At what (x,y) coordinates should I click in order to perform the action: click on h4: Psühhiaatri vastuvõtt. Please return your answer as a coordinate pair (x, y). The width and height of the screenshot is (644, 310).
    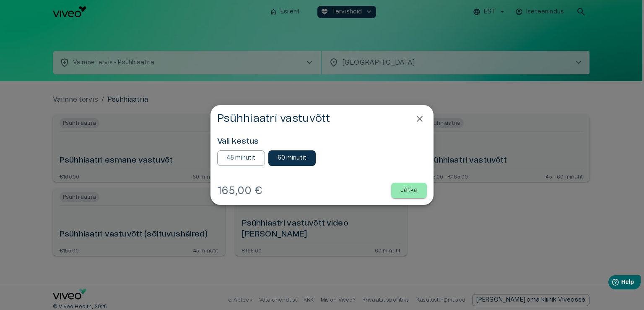
    Looking at the image, I should click on (274, 118).